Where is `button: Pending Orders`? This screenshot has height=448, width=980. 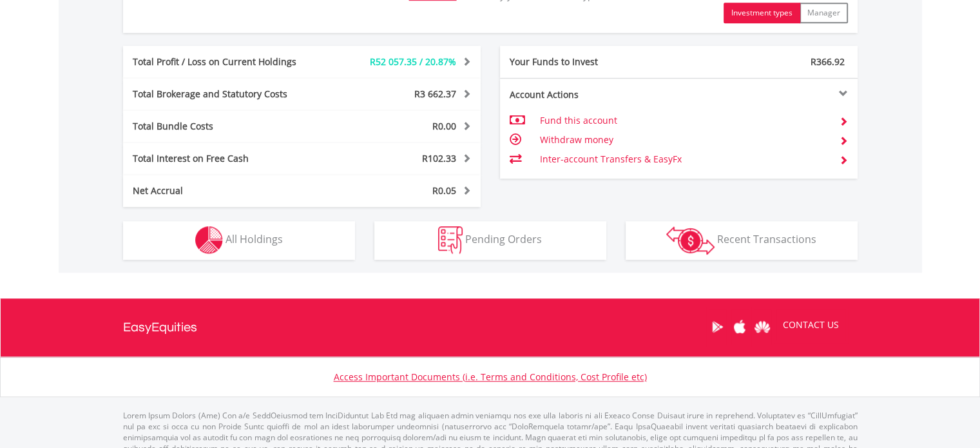
button: Pending Orders is located at coordinates (490, 240).